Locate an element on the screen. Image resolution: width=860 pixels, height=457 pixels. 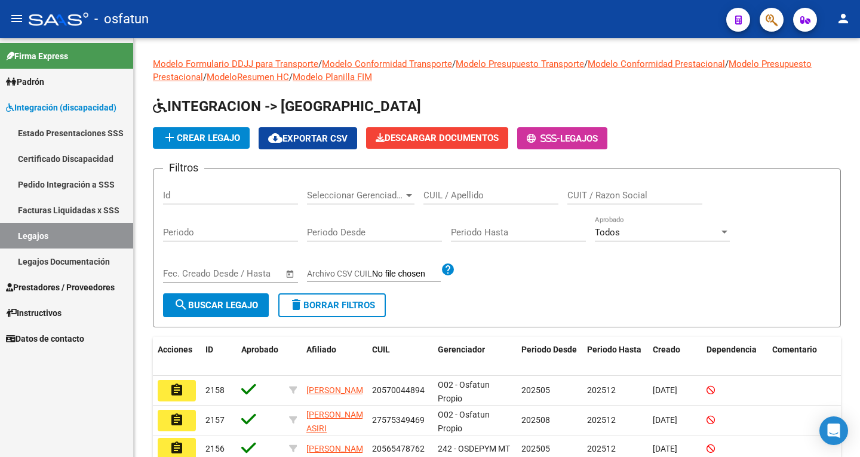
datatable-header-cell: ID is located at coordinates (219, 357).